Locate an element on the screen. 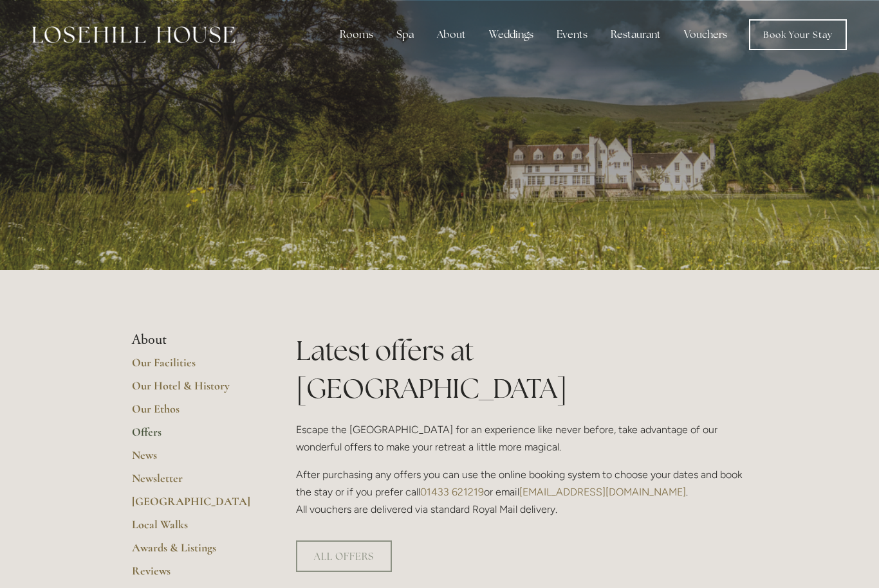 The height and width of the screenshot is (588, 879). div: Restaurant is located at coordinates (635, 35).